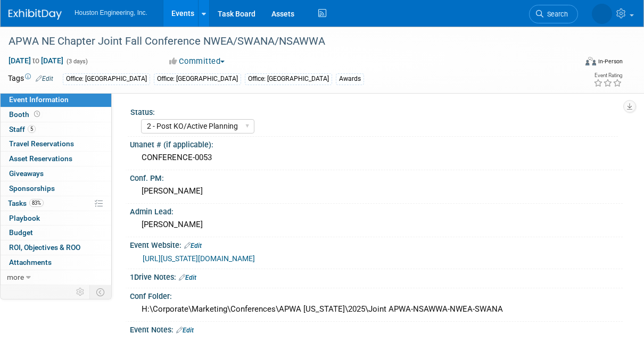 The width and height of the screenshot is (644, 342). What do you see at coordinates (30, 79) in the screenshot?
I see `td: Tags` at bounding box center [30, 79].